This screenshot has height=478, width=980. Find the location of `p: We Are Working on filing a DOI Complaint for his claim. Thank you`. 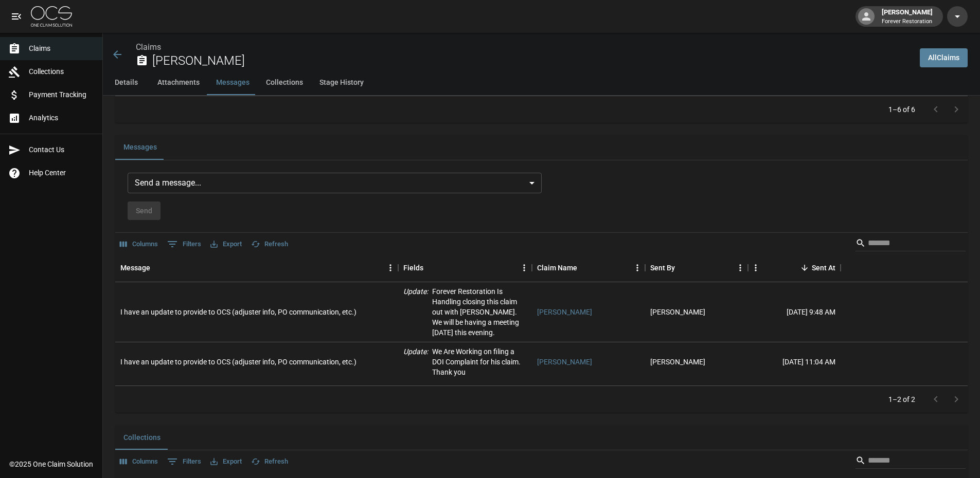

p: We Are Working on filing a DOI Complaint for his claim. Thank you is located at coordinates (479, 362).